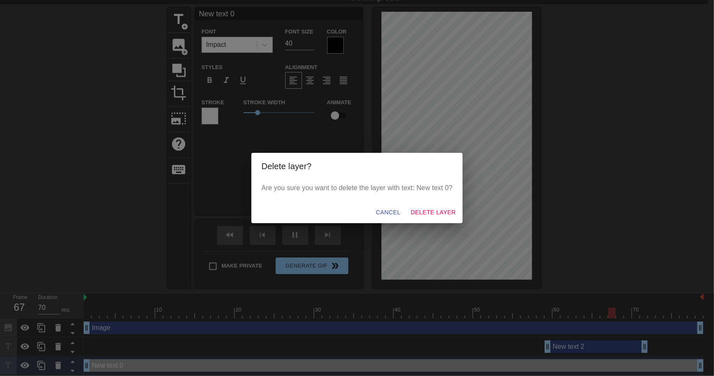  I want to click on span: Delete Layer, so click(433, 212).